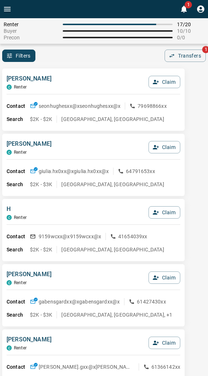  I want to click on p: 9159wcxx@x 9159wcxx@x, so click(70, 237).